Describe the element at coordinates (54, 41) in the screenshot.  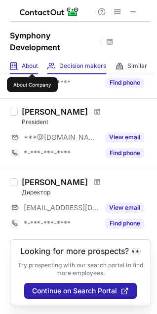
I see `h1: Symphony Development` at that location.